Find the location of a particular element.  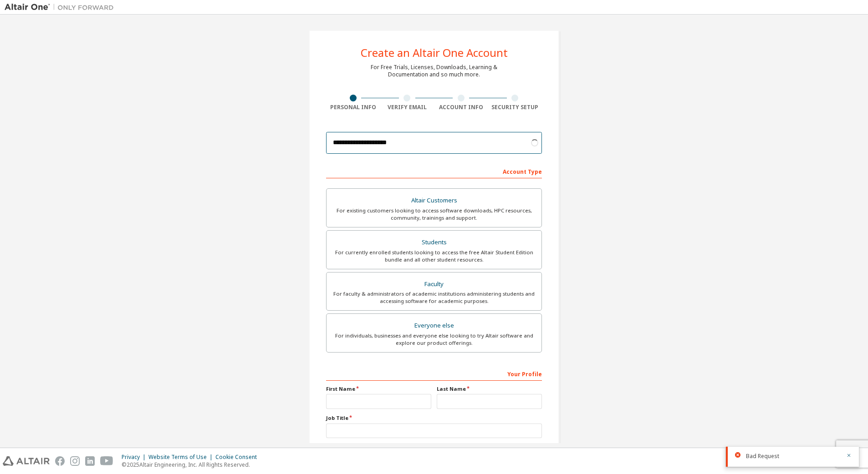

label: Job Title is located at coordinates (434, 419).